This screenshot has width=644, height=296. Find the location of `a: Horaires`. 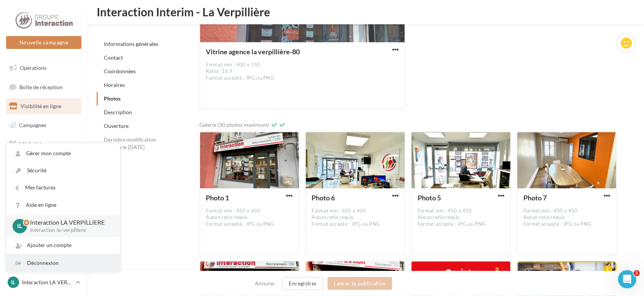

a: Horaires is located at coordinates (114, 85).